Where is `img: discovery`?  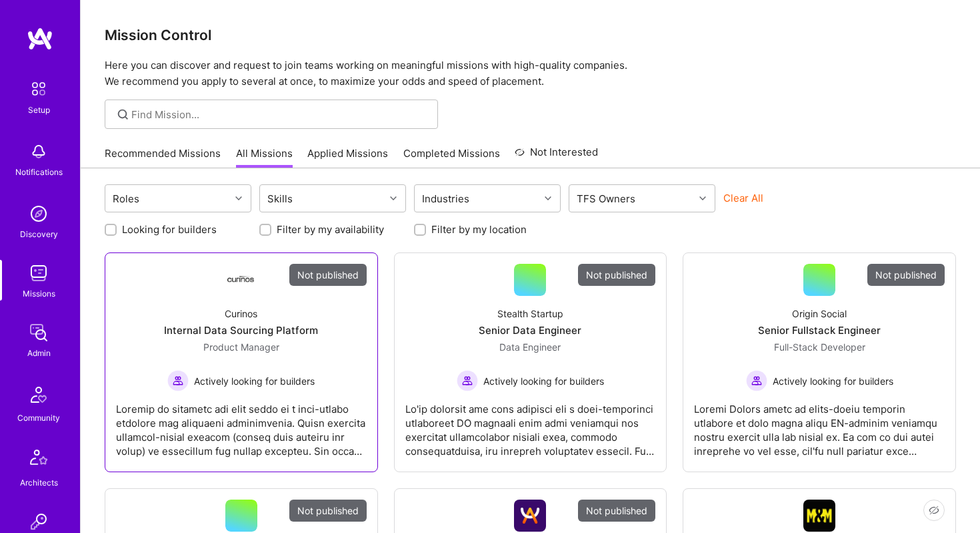 img: discovery is located at coordinates (39, 214).